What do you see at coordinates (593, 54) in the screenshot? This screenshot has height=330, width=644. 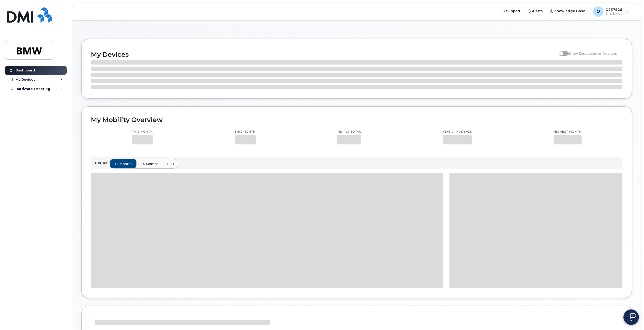 I see `span: Show Deactivated Devices` at bounding box center [593, 54].